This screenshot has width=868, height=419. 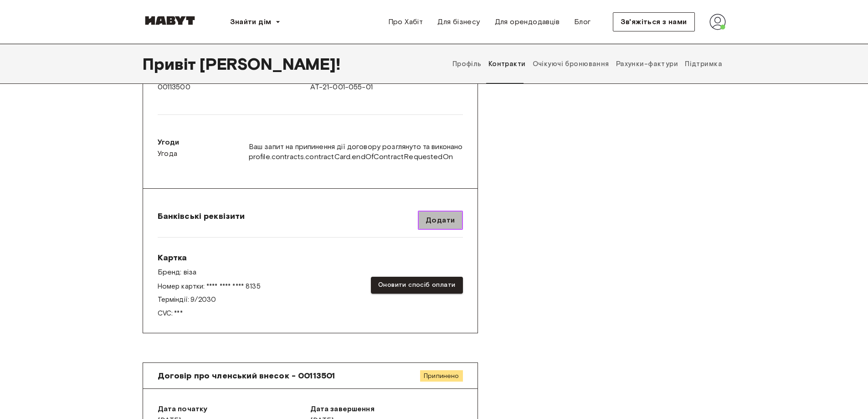 I want to click on font: Профіль, so click(x=467, y=64).